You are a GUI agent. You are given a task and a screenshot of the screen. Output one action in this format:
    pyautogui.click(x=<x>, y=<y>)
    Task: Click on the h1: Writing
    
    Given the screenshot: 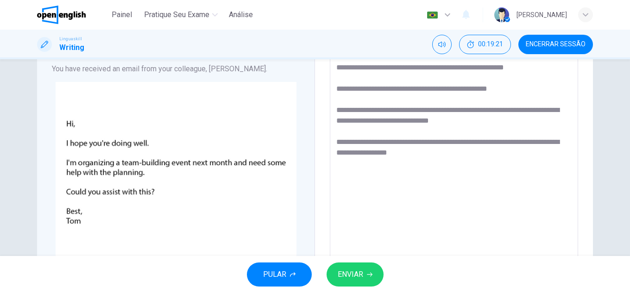 What is the action you would take?
    pyautogui.click(x=72, y=48)
    